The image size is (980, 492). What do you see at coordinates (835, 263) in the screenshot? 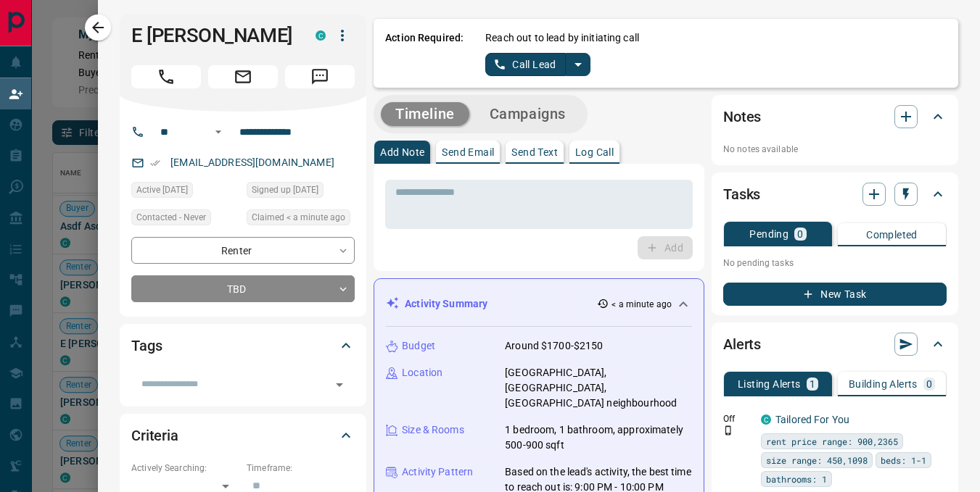
I see `p: No pending tasks` at bounding box center [835, 263].